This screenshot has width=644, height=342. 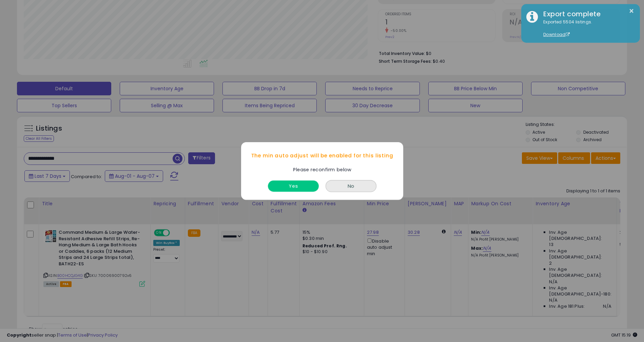 I want to click on div: Exported 5504 listings., so click(x=586, y=28).